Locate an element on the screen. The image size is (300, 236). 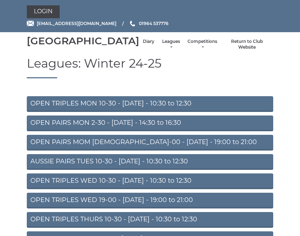
img: Phone us is located at coordinates (133, 24).